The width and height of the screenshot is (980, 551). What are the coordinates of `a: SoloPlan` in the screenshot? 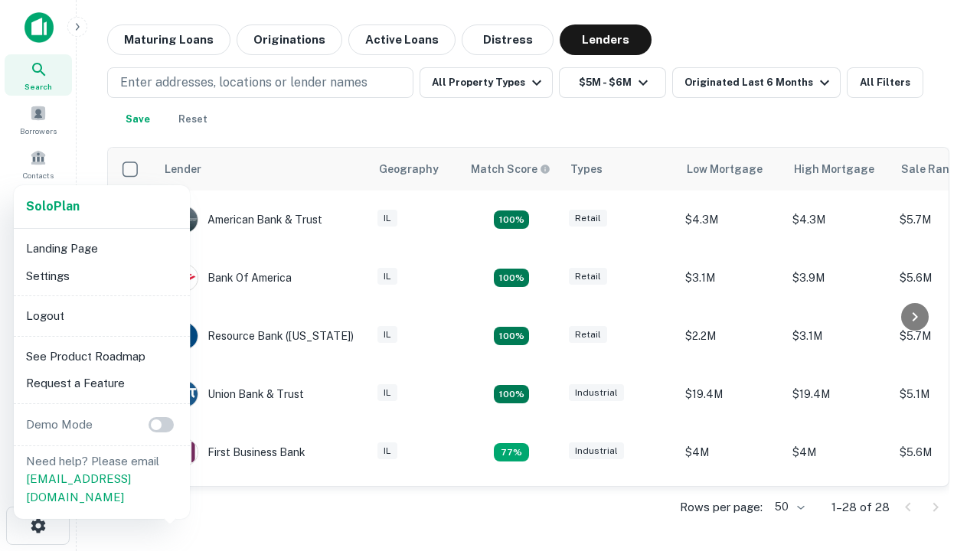 It's located at (53, 207).